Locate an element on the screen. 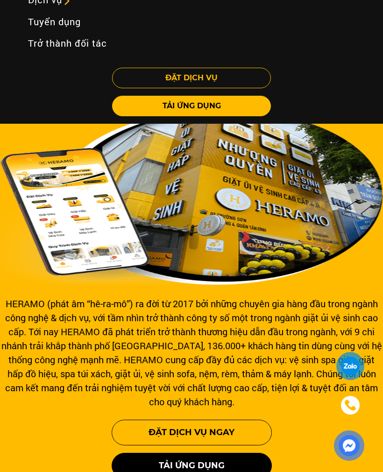 The width and height of the screenshot is (383, 472). button: ĐẶT DỊCH VỤ is located at coordinates (191, 78).